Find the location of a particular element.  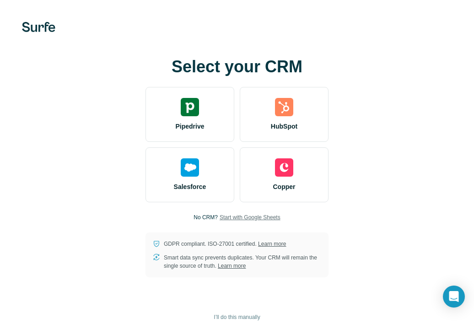

p: Smart data sync prevents duplicates. Your CRM will remain the single source of truth. is located at coordinates (242, 262).